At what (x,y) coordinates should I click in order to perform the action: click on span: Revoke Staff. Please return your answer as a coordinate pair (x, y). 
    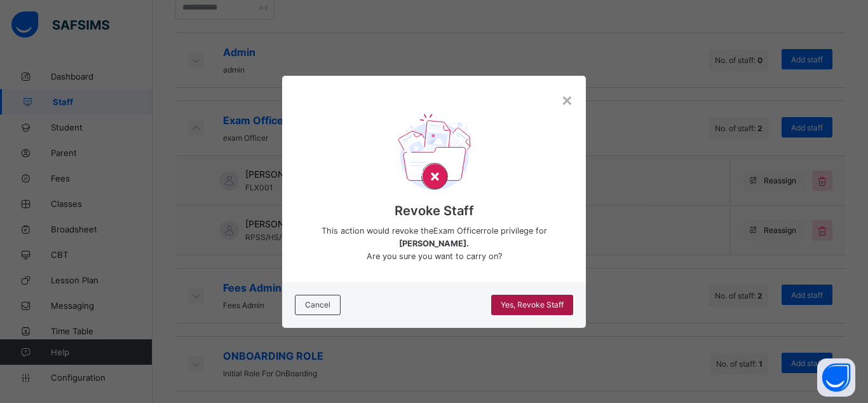
    Looking at the image, I should click on (434, 211).